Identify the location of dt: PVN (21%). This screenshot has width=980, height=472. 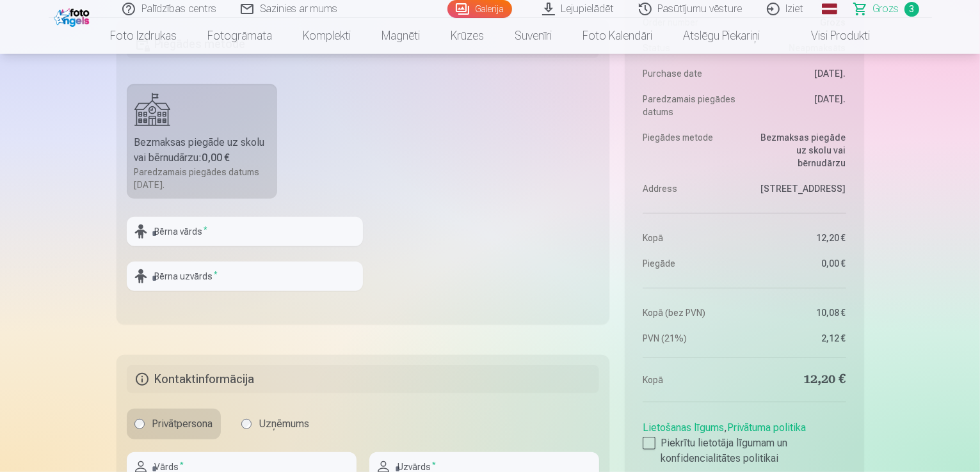
(690, 339).